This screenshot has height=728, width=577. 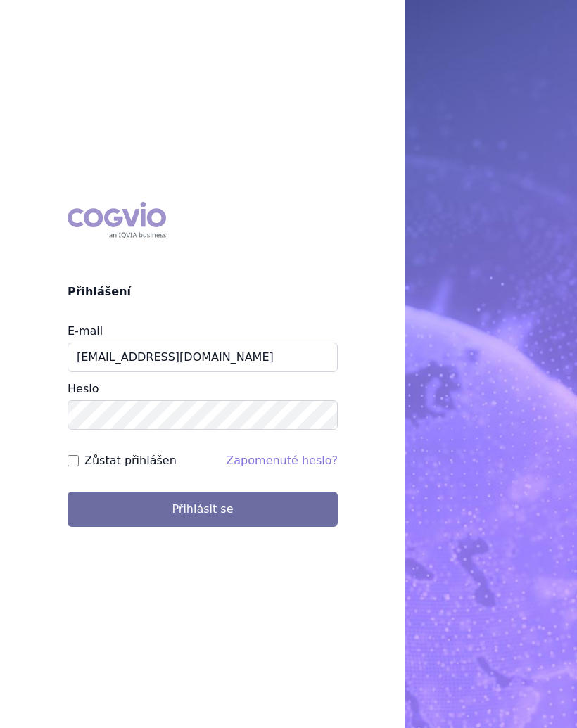 I want to click on h2: Přihlášení, so click(x=202, y=292).